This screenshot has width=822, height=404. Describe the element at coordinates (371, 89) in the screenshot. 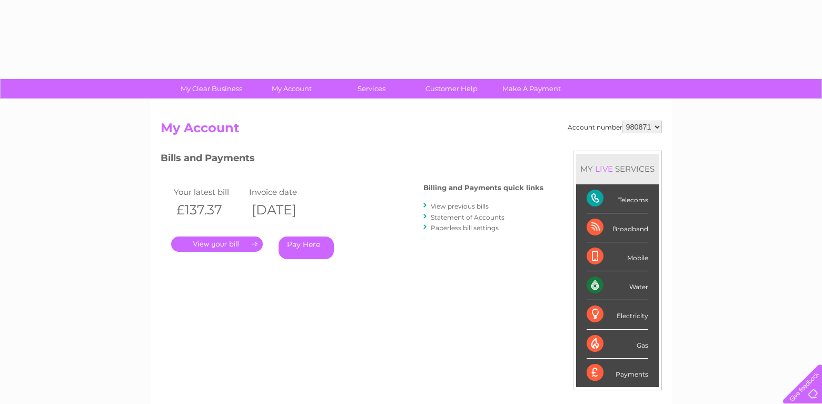

I see `a: Services` at that location.